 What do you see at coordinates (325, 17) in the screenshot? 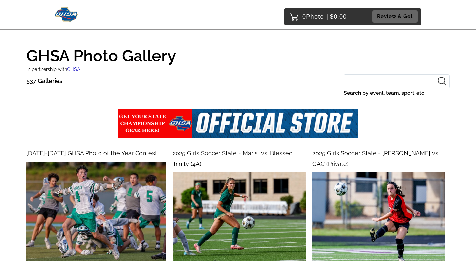
I see `p: 0 $0.00` at bounding box center [325, 17].